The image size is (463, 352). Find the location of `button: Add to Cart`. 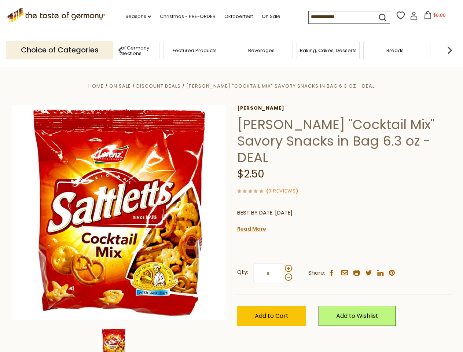

button: Add to Cart is located at coordinates (272, 315).